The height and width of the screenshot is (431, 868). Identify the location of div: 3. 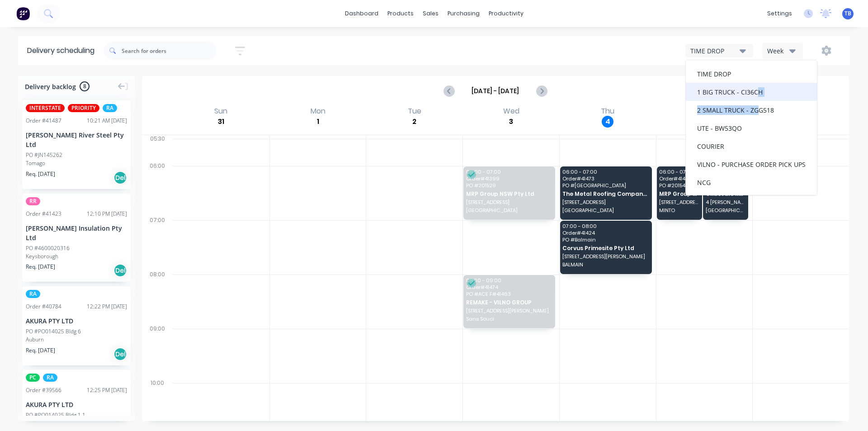
(511, 122).